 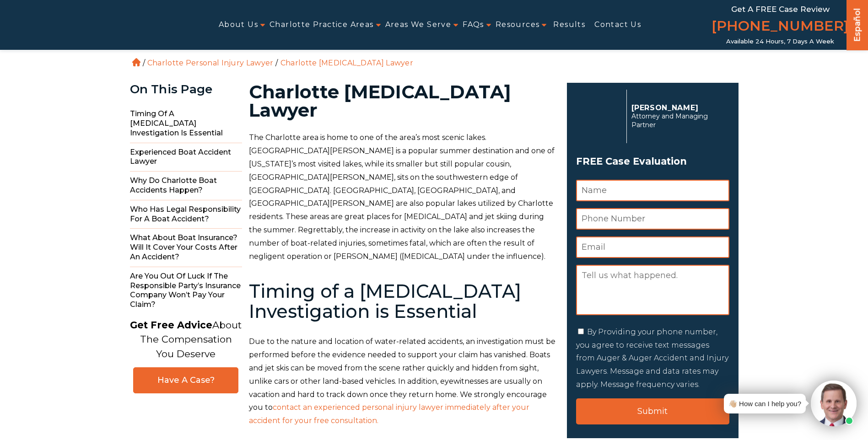 What do you see at coordinates (389, 414) in the screenshot?
I see `a: contact an experienced personal injury lawyer immediately after your accident for your free consu...` at bounding box center [389, 414].